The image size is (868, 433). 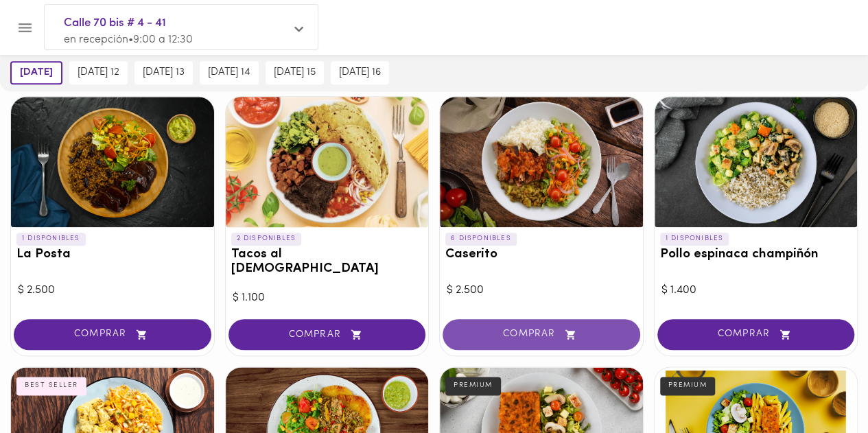 What do you see at coordinates (756, 290) in the screenshot?
I see `div: $ 1.400` at bounding box center [756, 290].